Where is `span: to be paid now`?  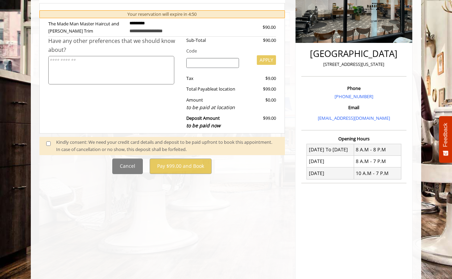 span: to be paid now is located at coordinates (204, 125).